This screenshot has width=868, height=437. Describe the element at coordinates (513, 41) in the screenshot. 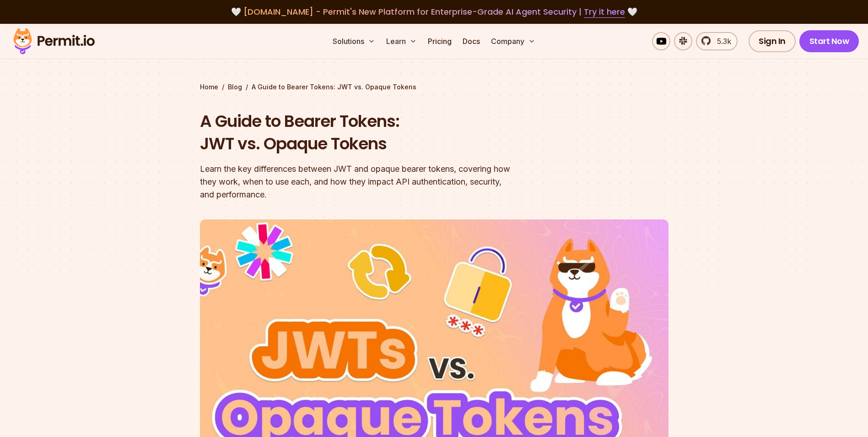

I see `button: Company` at that location.